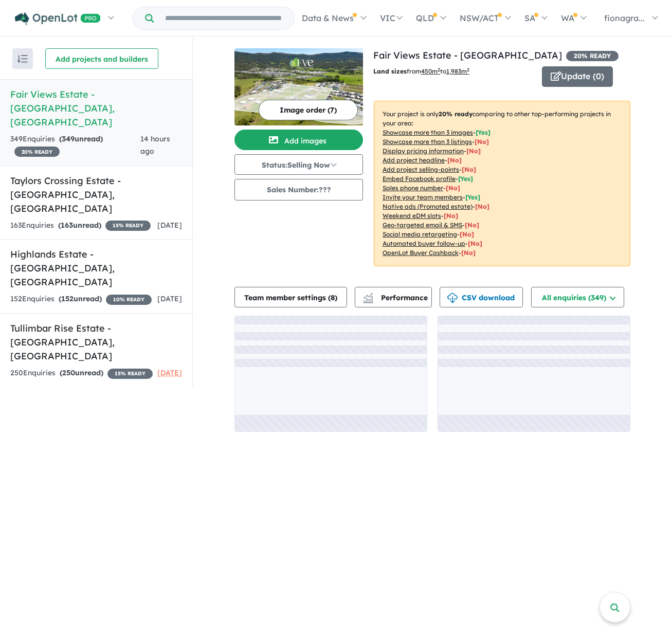 The height and width of the screenshot is (638, 672). Describe the element at coordinates (68, 372) in the screenshot. I see `span: 250` at that location.